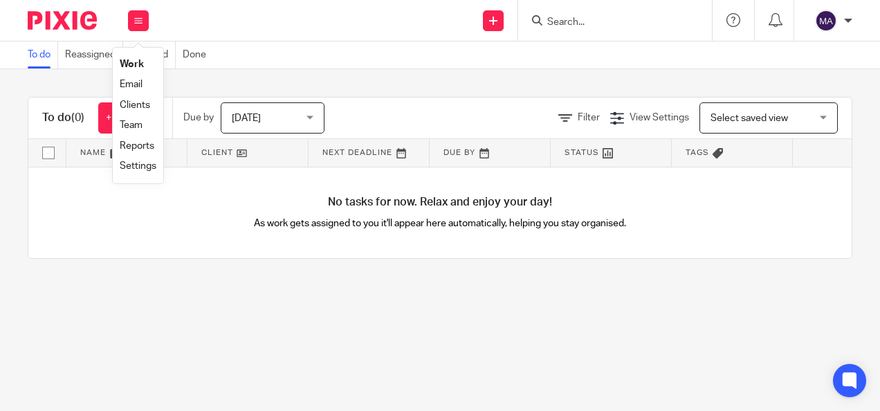 This screenshot has width=880, height=411. What do you see at coordinates (440, 202) in the screenshot?
I see `h4: No tasks for now. Relax and enjoy your day!` at bounding box center [440, 202].